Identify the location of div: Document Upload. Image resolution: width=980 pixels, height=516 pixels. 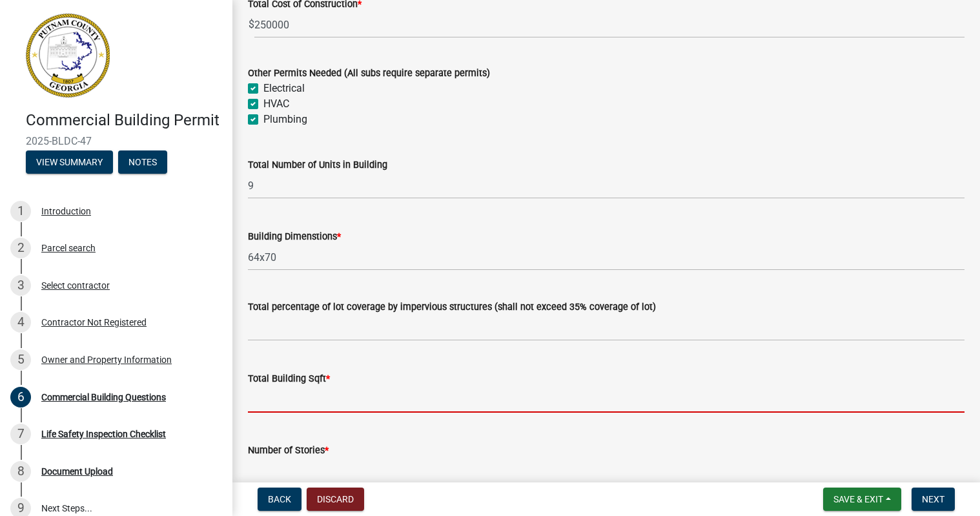
(77, 471).